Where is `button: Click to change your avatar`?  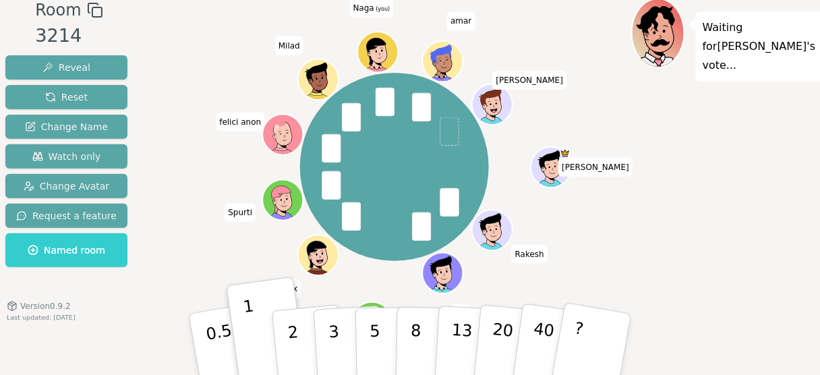
button: Click to change your avatar is located at coordinates (378, 52).